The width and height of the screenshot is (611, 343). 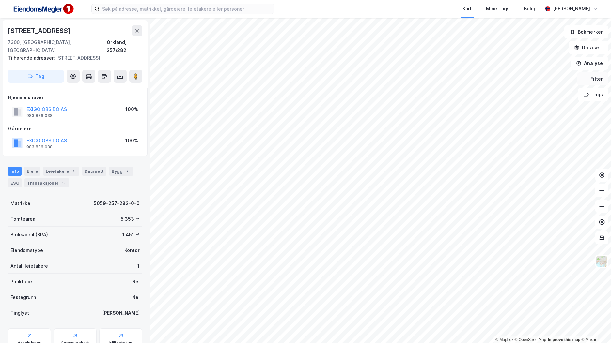 What do you see at coordinates (32, 58) in the screenshot?
I see `span: Tilhørende adresser:` at bounding box center [32, 58].